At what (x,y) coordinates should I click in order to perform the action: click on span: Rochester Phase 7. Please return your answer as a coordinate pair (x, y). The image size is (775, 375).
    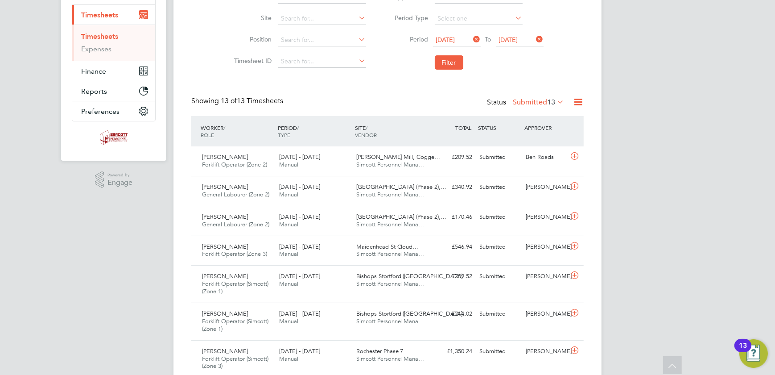
    Looking at the image, I should click on (380, 351).